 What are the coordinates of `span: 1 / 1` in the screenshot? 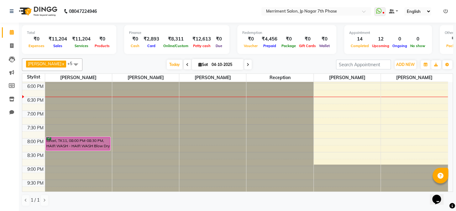 It's located at (35, 200).